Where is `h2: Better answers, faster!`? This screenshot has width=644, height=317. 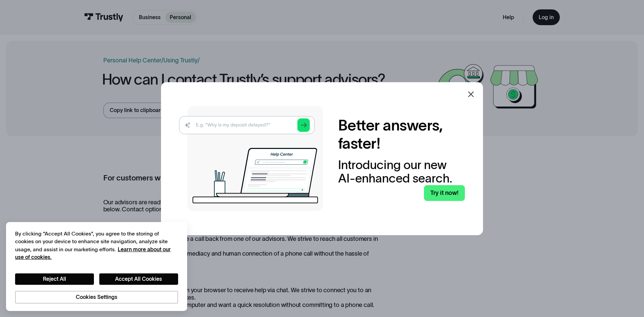
h2: Better answers, faster! is located at coordinates (402, 134).